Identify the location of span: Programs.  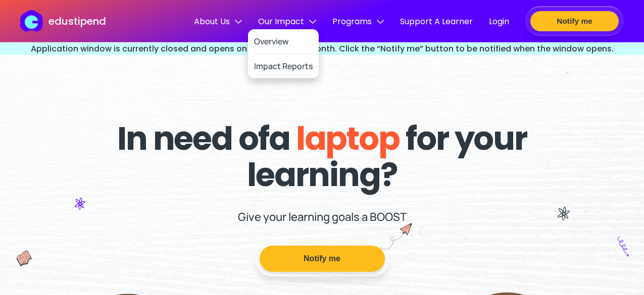
(358, 21).